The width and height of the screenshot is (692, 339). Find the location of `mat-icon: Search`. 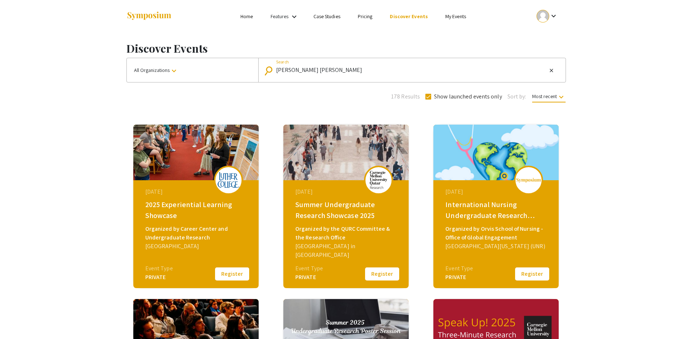

mat-icon: Search is located at coordinates (270, 70).